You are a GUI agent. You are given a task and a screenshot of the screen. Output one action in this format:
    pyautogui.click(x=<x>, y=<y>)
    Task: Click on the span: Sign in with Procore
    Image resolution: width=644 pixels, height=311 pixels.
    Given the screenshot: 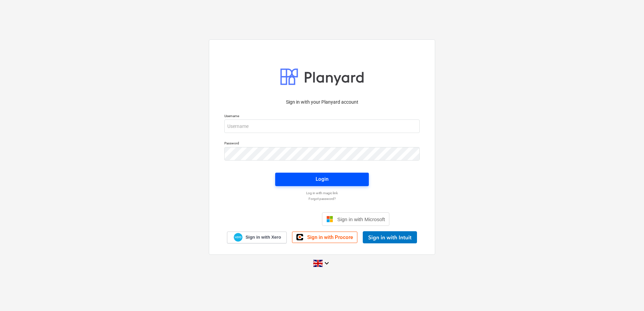 What is the action you would take?
    pyautogui.click(x=330, y=237)
    